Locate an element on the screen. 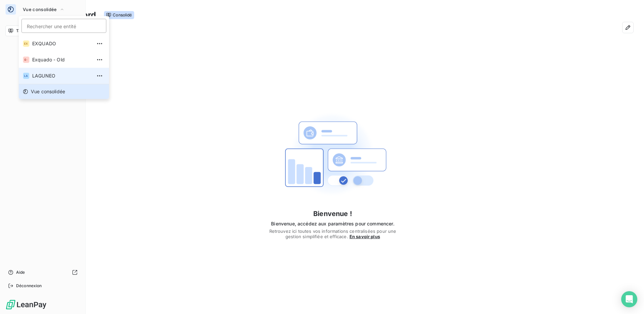  img: Logo LeanPay is located at coordinates (26, 305).